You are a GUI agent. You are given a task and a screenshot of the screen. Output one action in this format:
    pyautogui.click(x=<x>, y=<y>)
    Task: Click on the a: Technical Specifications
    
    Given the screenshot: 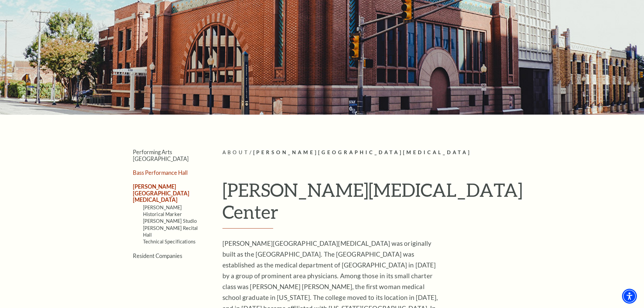 What is the action you would take?
    pyautogui.click(x=169, y=241)
    